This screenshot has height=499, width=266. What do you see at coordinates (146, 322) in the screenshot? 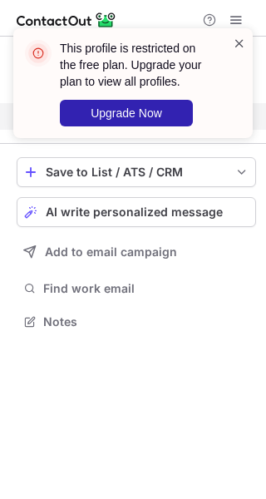
I see `span: Notes` at bounding box center [146, 322].